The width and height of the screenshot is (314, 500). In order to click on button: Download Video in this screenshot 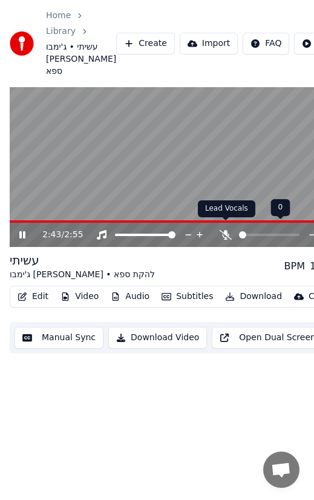, I will do `click(157, 338)`.